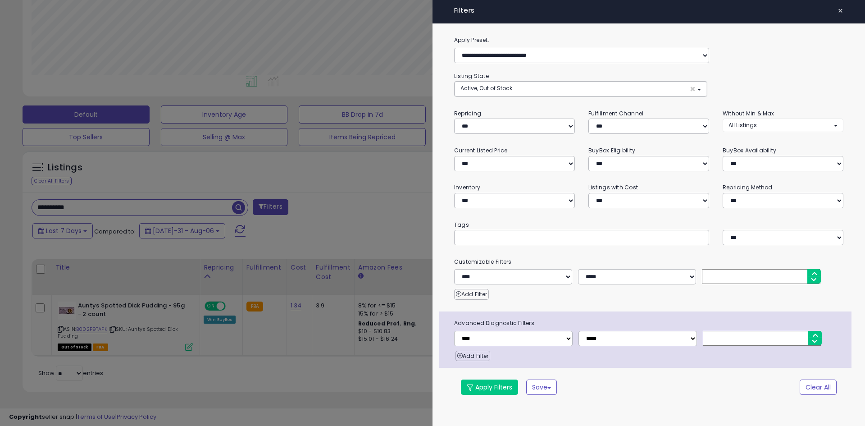  Describe the element at coordinates (467, 187) in the screenshot. I see `small: Inventory` at that location.